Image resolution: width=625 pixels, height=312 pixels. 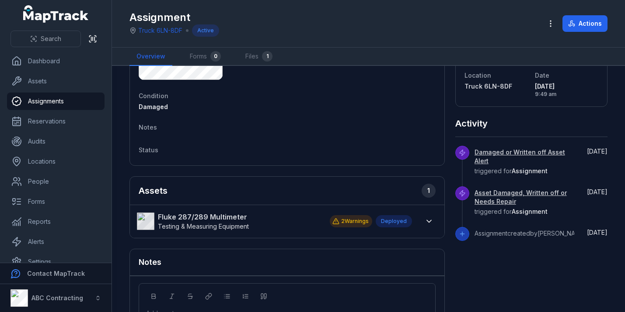 What do you see at coordinates (488, 86) in the screenshot?
I see `span: Truck 6LN-8DF` at bounding box center [488, 86].